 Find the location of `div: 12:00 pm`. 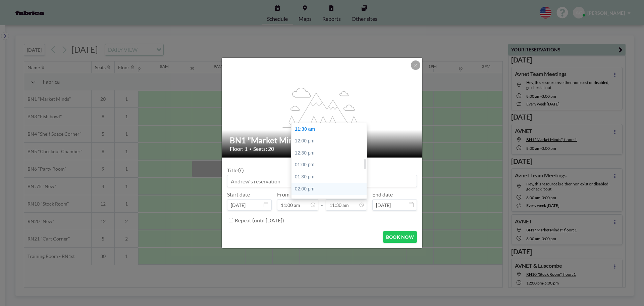

div: 12:00 pm is located at coordinates (331, 141).